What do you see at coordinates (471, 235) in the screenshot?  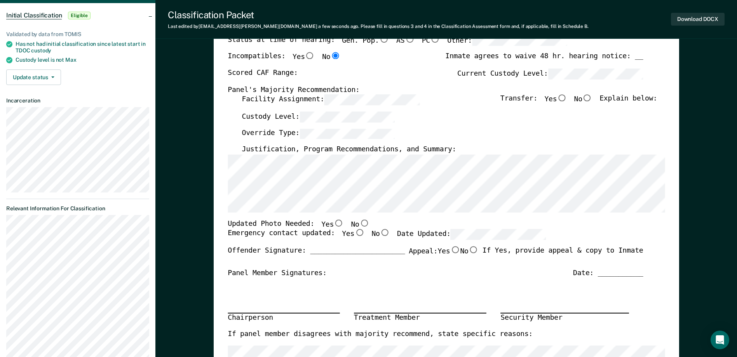 I see `label: Date Updated:` at bounding box center [471, 235].